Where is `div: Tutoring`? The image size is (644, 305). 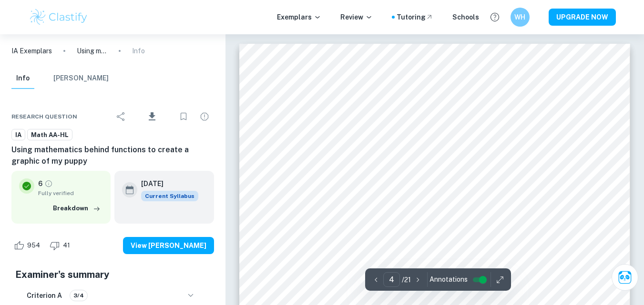
div: Tutoring is located at coordinates (415, 17).